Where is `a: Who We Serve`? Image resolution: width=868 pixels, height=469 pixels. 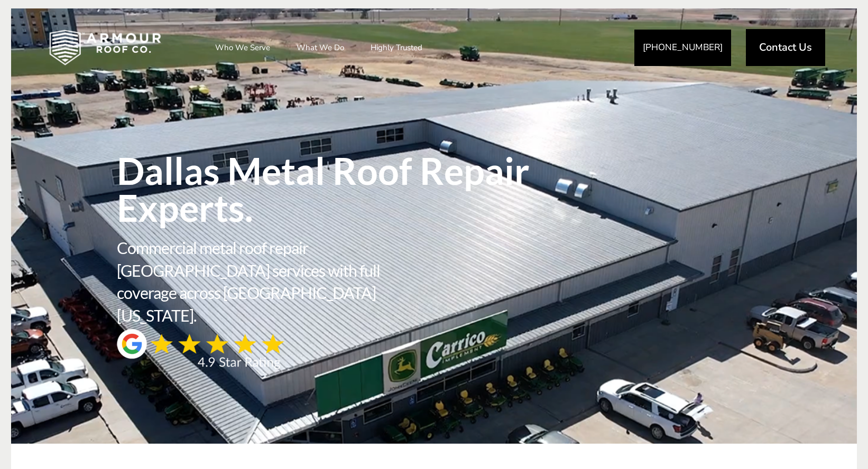
a: Who We Serve is located at coordinates (243, 47).